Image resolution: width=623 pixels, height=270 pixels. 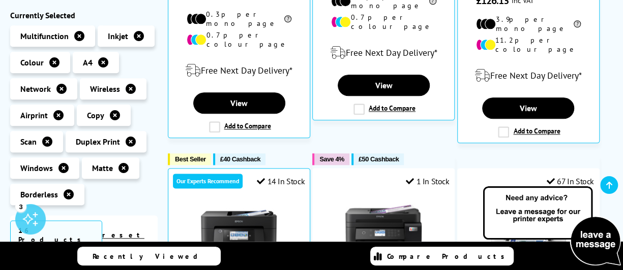 What do you see at coordinates (37, 168) in the screenshot?
I see `span: Windows` at bounding box center [37, 168].